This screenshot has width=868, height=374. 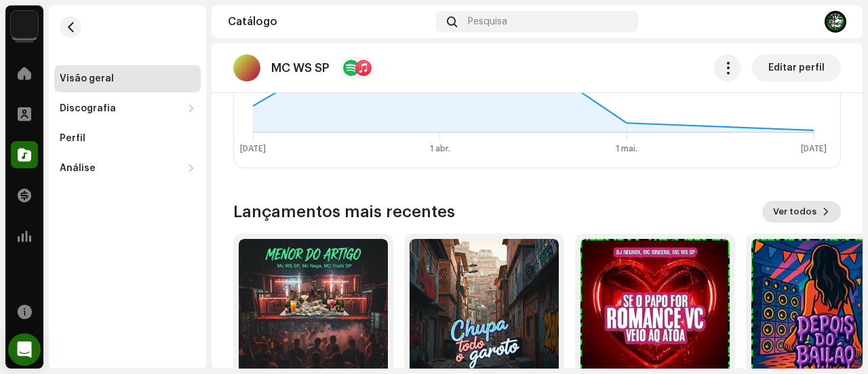 What do you see at coordinates (835, 22) in the screenshot?
I see `img: 73287588-981b-47f3-a601-cc5395e99fcf` at bounding box center [835, 22].